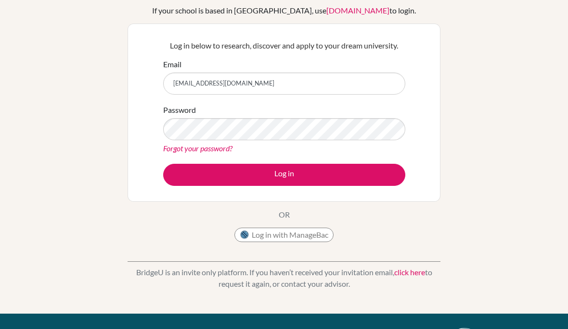 Image resolution: width=568 pixels, height=329 pixels. I want to click on button: Log in with ManageBac, so click(284, 235).